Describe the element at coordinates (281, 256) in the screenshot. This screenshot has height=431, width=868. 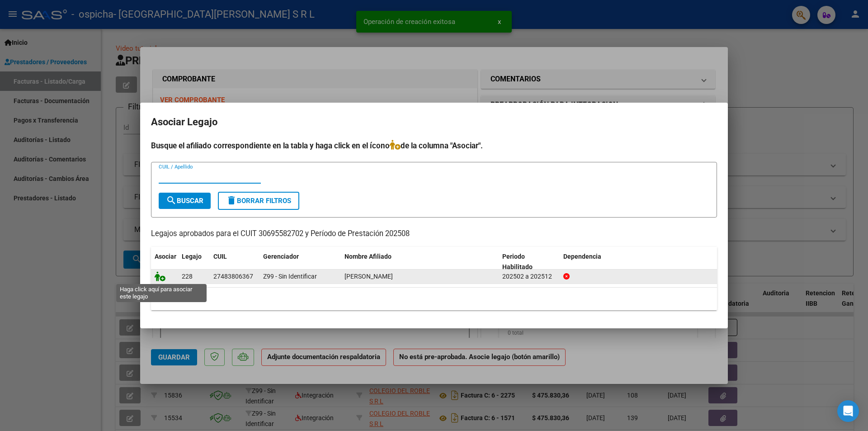
I see `span: Gerenciador` at that location.